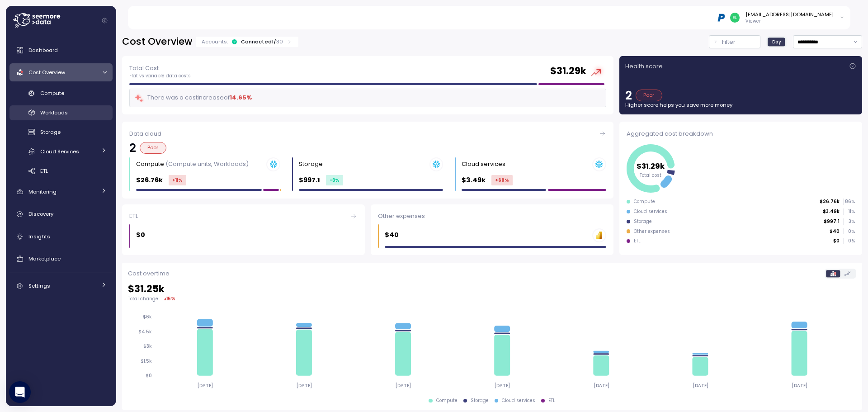 This screenshot has width=868, height=412. I want to click on p: 11 %, so click(849, 211).